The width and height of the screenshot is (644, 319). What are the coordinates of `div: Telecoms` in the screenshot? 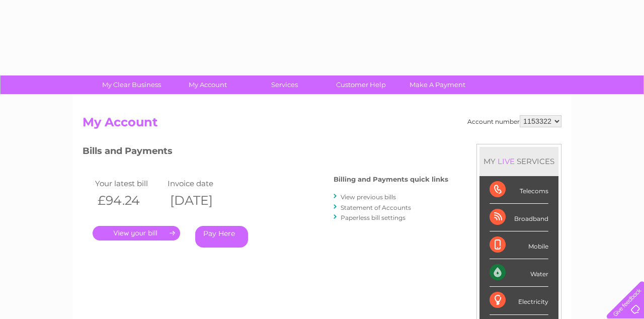 It's located at (519, 190).